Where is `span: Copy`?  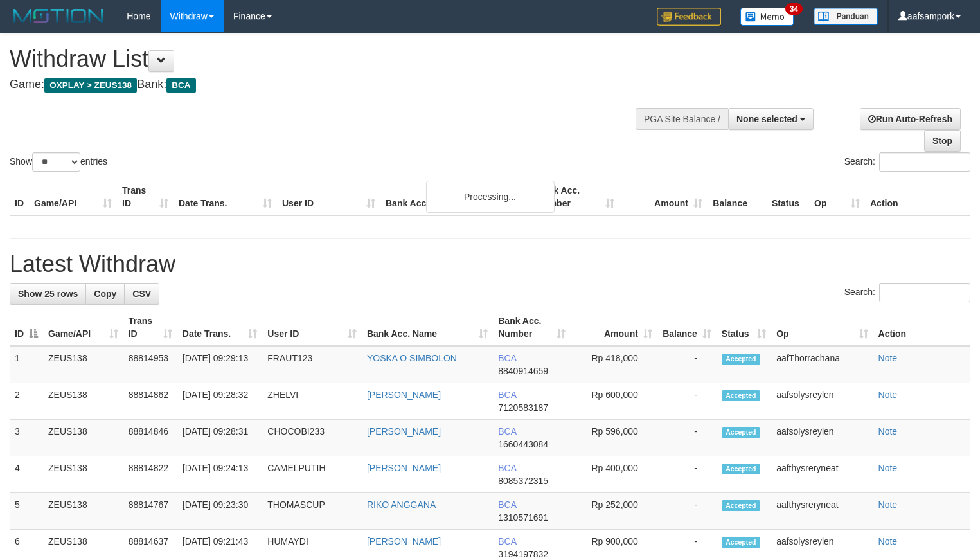
span: Copy is located at coordinates (105, 294).